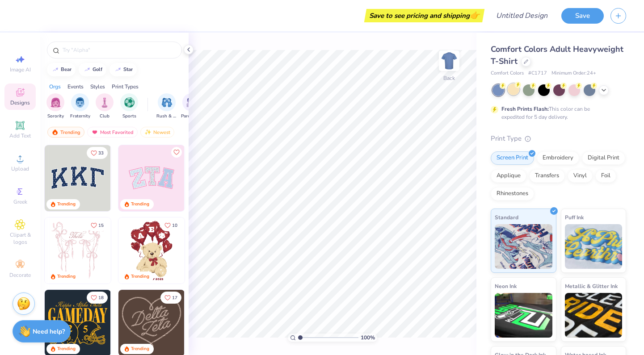  I want to click on div: filter for Parent's Weekend, so click(191, 106).